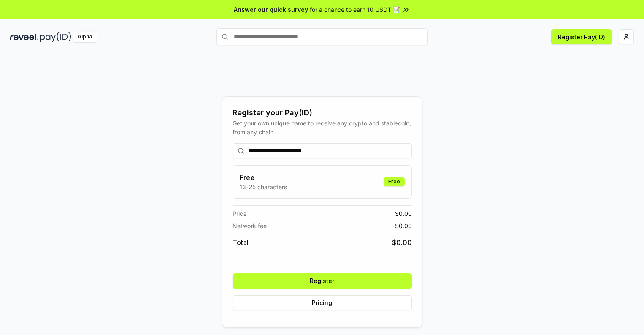 The width and height of the screenshot is (644, 335). What do you see at coordinates (322, 127) in the screenshot?
I see `div: Get your own unique name to receive any crypto and stablecoin, from any chain` at bounding box center [322, 127].